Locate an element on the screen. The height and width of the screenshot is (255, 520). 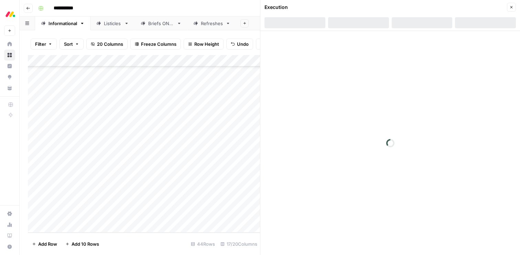
span: Row Height is located at coordinates (207, 44).